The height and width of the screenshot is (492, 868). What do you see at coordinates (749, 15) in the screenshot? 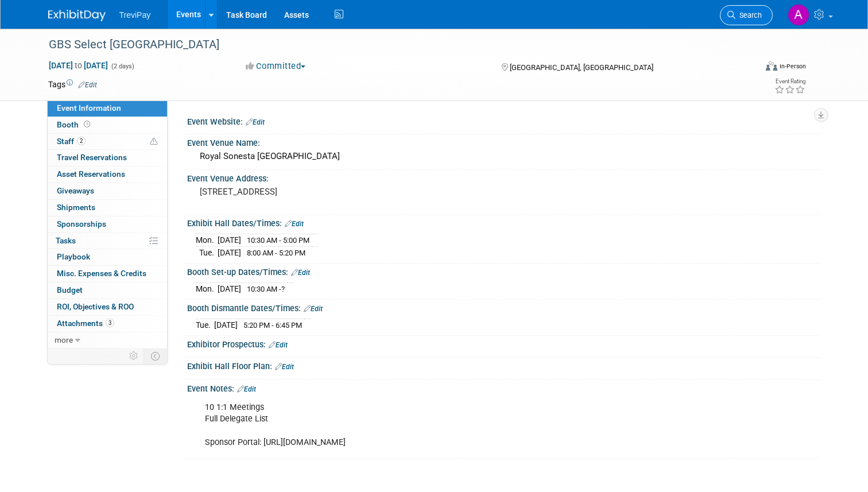
I see `span: Search` at bounding box center [749, 15].